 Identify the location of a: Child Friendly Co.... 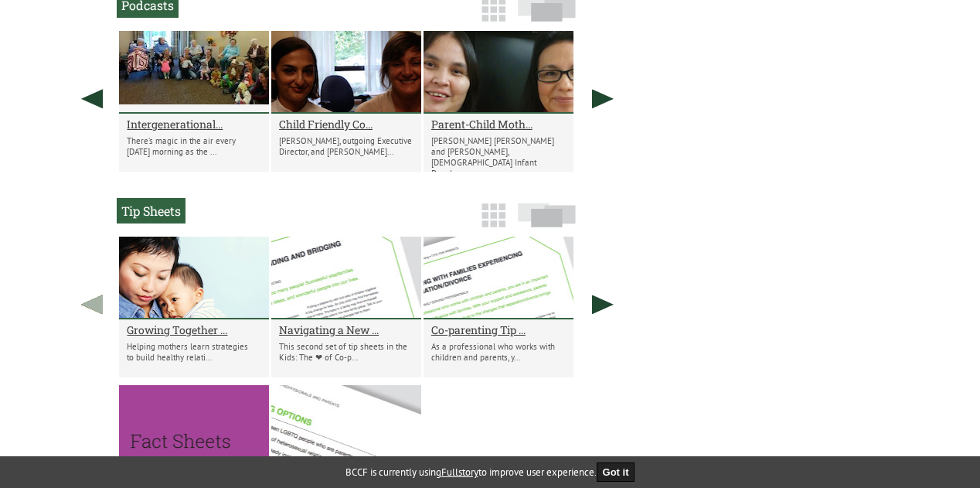
(346, 124).